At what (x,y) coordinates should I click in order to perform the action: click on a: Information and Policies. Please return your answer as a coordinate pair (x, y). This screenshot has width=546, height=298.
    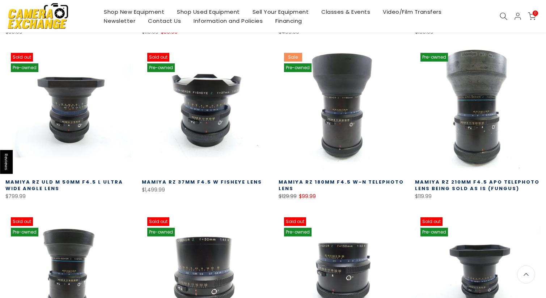
    Looking at the image, I should click on (228, 21).